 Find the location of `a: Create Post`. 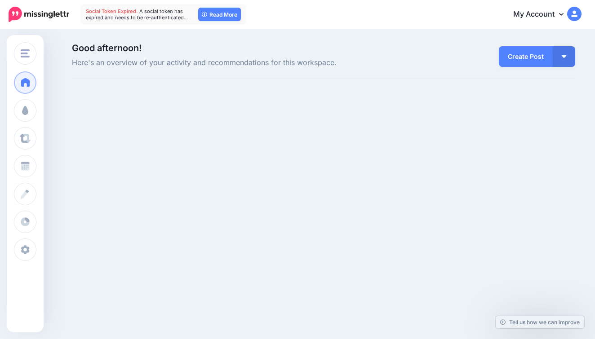

a: Create Post is located at coordinates (526, 57).